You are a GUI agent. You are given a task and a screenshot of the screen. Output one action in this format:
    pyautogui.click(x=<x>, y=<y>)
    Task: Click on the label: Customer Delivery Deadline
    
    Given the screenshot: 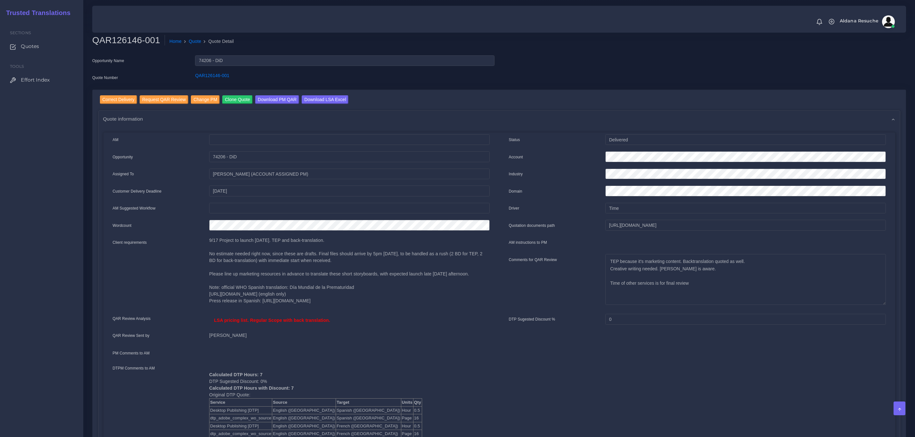 What is the action you would take?
    pyautogui.click(x=137, y=191)
    